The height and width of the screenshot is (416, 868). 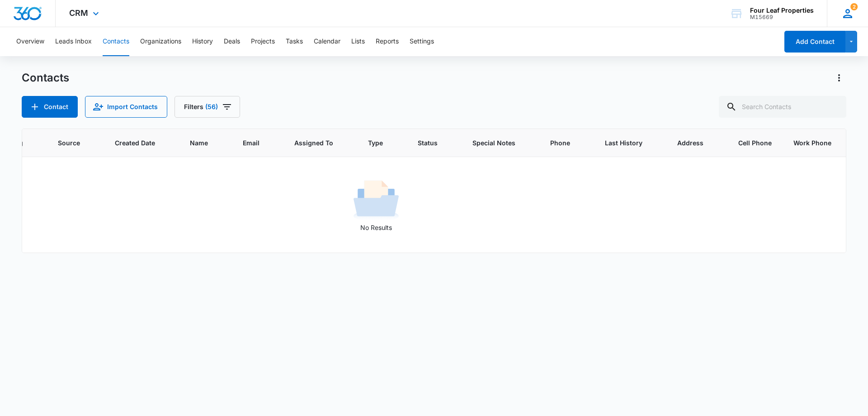 What do you see at coordinates (30, 41) in the screenshot?
I see `button: Overview` at bounding box center [30, 41].